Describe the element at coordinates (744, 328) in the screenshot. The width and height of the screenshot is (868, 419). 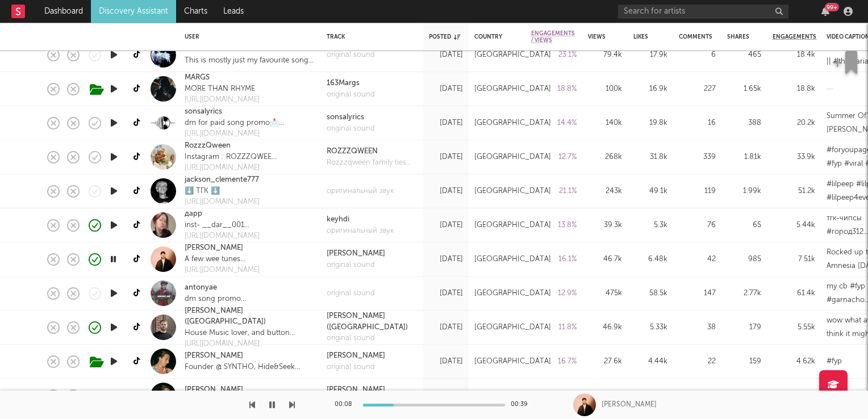
I see `div: 179` at that location.